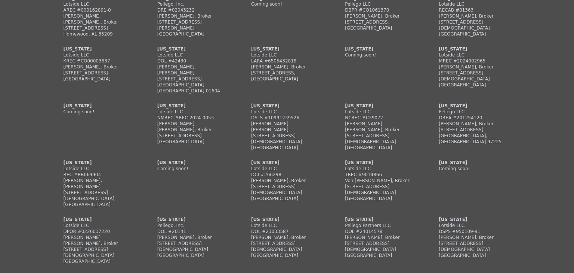 The width and height of the screenshot is (574, 273). What do you see at coordinates (287, 231) in the screenshot?
I see `div: DOL #23033587` at bounding box center [287, 231].